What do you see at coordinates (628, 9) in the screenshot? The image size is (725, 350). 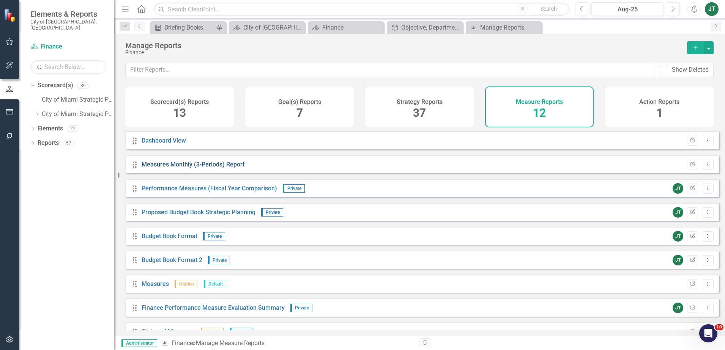 I see `div: Aug-25` at bounding box center [628, 9].